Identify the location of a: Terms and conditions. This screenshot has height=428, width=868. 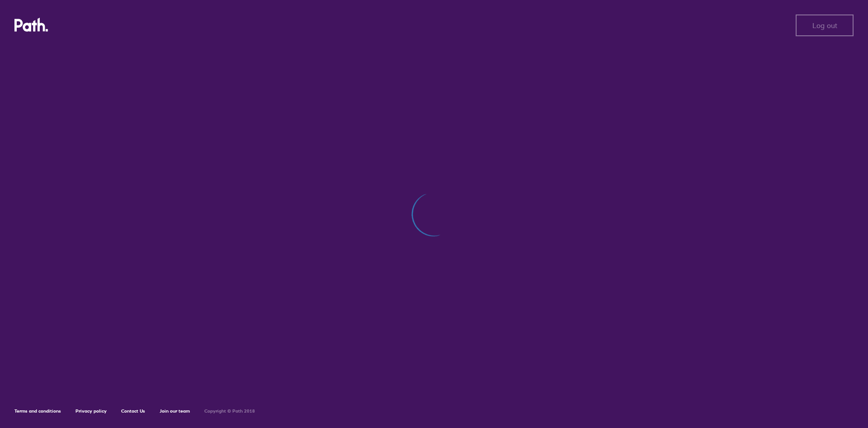
(38, 411).